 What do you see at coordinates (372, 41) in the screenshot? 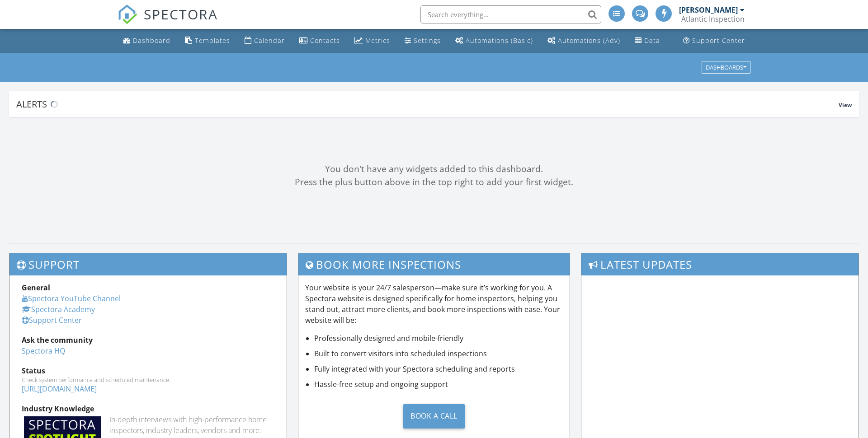
I see `a: Metrics` at bounding box center [372, 41].